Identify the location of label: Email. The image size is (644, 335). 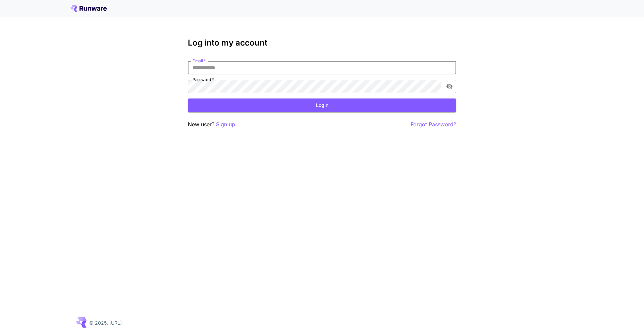
(199, 61).